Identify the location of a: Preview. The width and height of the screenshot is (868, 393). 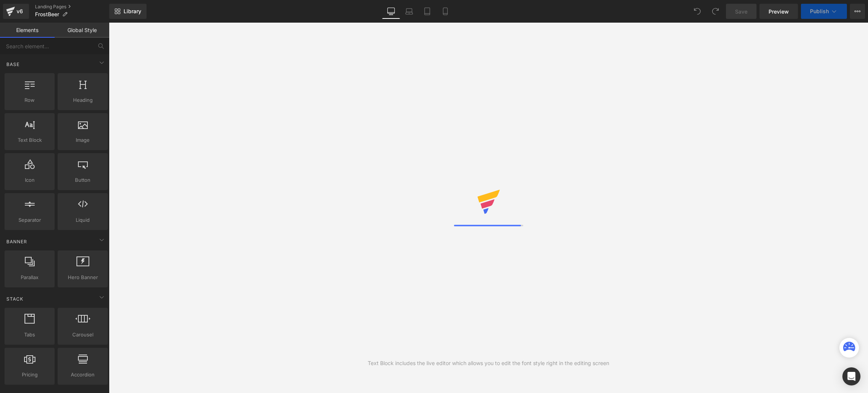
(779, 11).